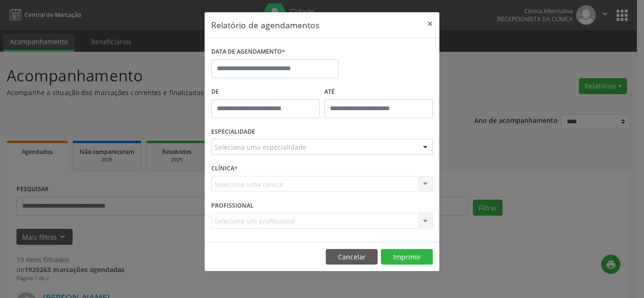  What do you see at coordinates (265, 92) in the screenshot?
I see `label: De` at bounding box center [265, 92].